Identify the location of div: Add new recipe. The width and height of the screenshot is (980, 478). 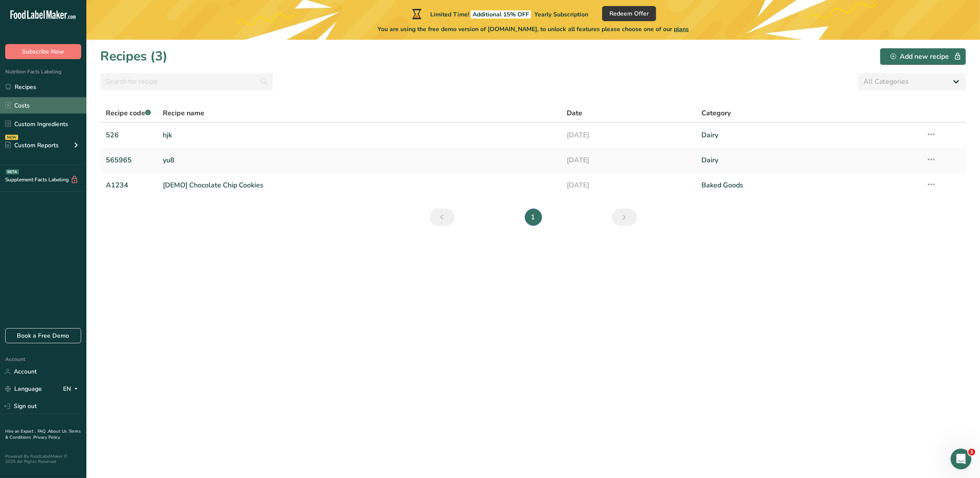
(923, 57).